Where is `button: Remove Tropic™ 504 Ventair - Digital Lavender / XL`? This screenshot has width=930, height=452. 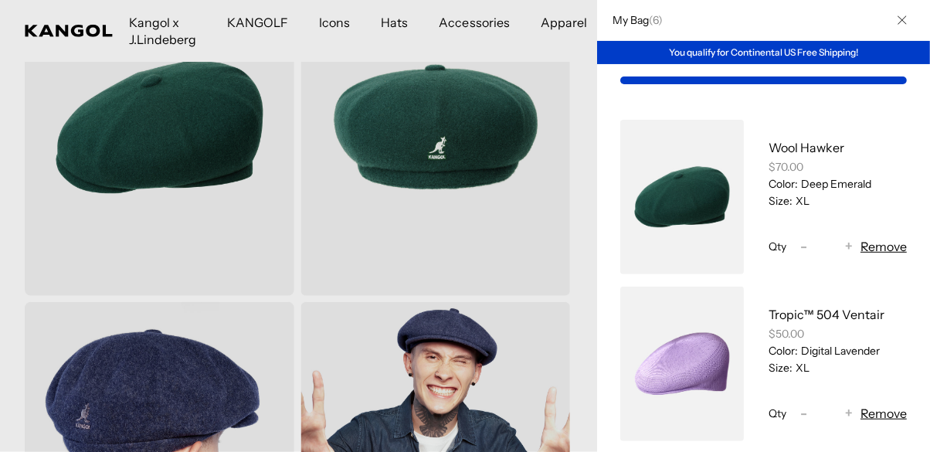 button: Remove Tropic™ 504 Ventair - Digital Lavender / XL is located at coordinates (884, 413).